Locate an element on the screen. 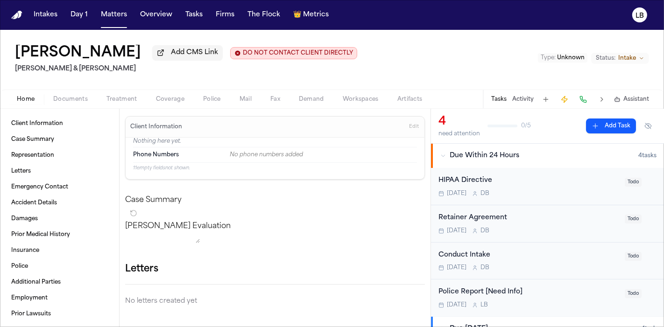 Image resolution: width=664 pixels, height=327 pixels. p: Nothing here yet. is located at coordinates (275, 142).